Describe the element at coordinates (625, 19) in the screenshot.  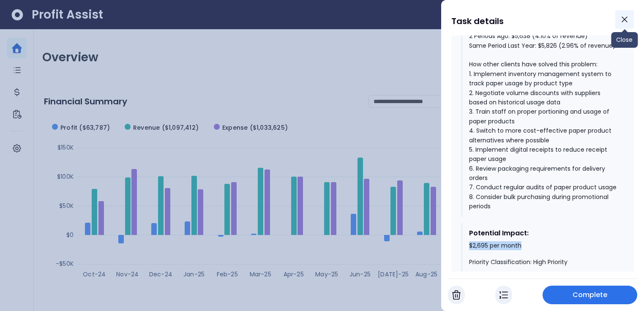
I see `button: Close` at that location.